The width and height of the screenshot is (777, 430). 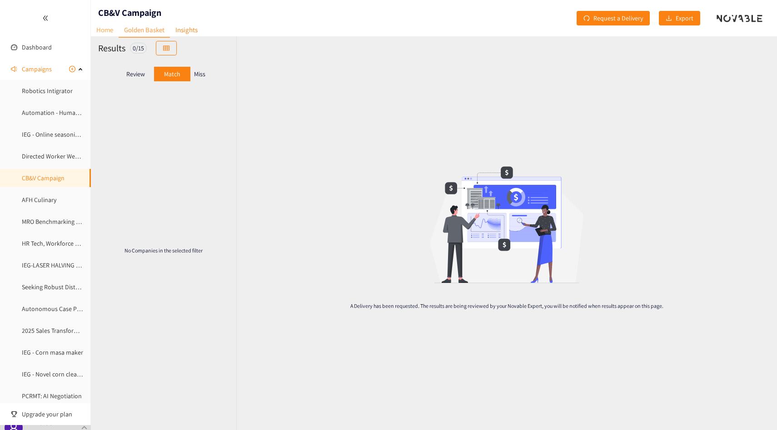 What do you see at coordinates (166, 48) in the screenshot?
I see `button: table` at bounding box center [166, 48].